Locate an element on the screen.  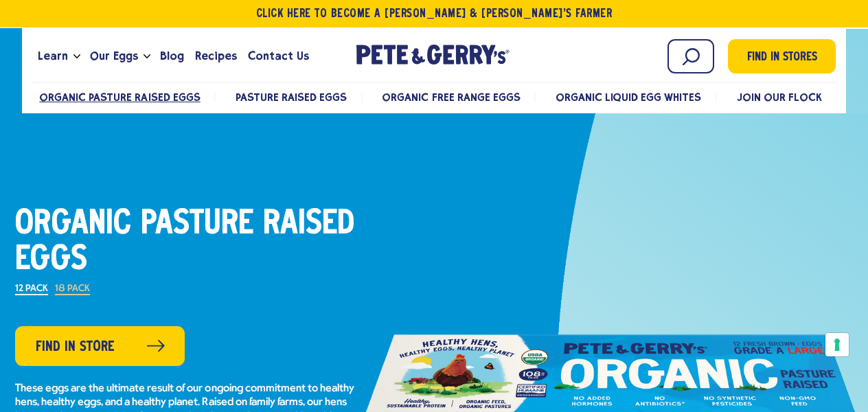
a: Join Our Flock is located at coordinates (779, 97).